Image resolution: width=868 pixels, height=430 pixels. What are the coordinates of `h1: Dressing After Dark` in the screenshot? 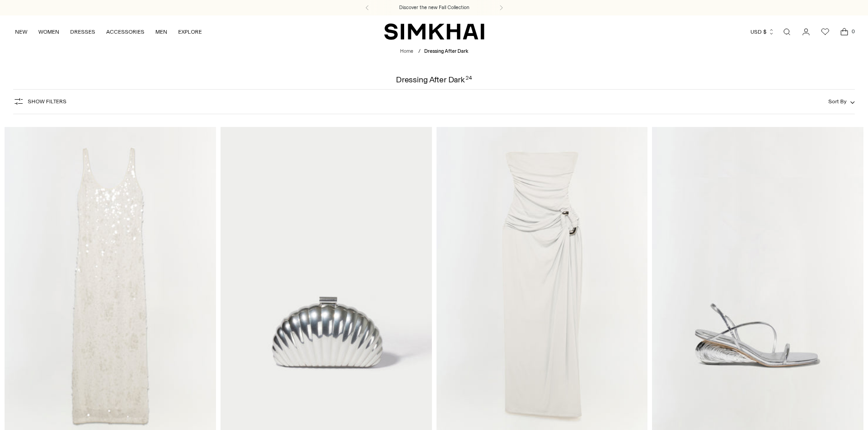 It's located at (433, 80).